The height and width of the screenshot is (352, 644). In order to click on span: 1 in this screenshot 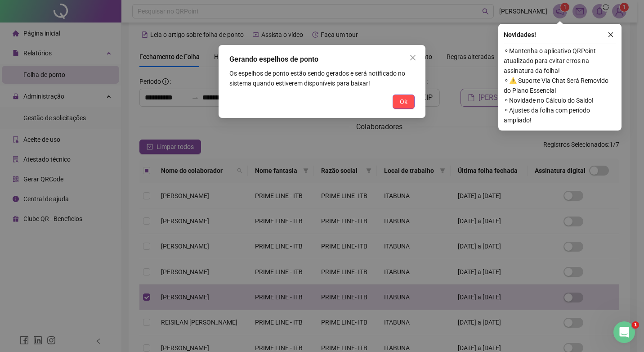, I will do `click(636, 325)`.